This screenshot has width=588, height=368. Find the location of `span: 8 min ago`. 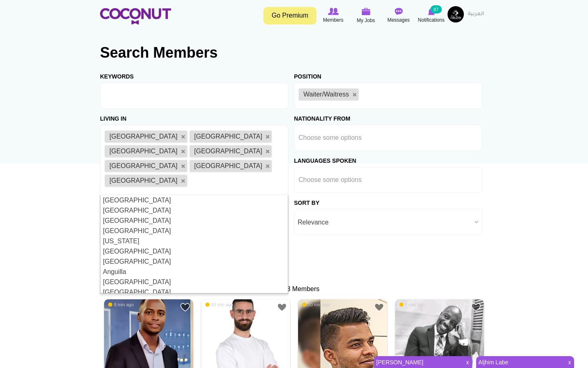

span: 8 min ago is located at coordinates (121, 304).